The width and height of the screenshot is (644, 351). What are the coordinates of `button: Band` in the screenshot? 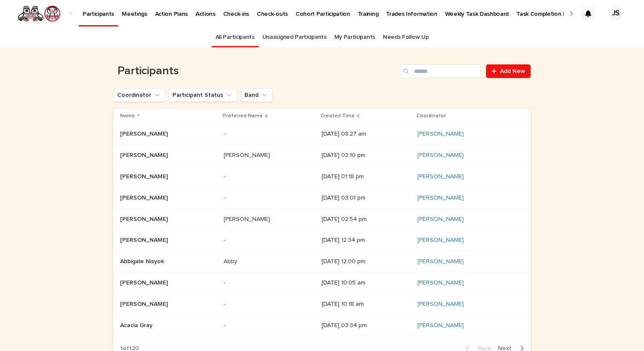 It's located at (256, 95).